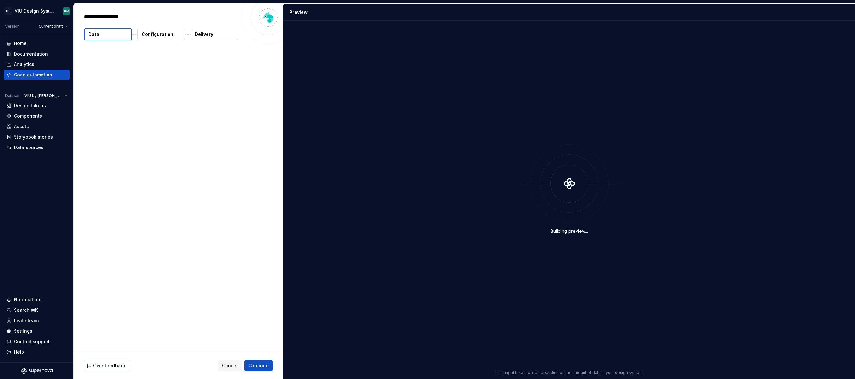  I want to click on a: Supernova Logo, so click(37, 370).